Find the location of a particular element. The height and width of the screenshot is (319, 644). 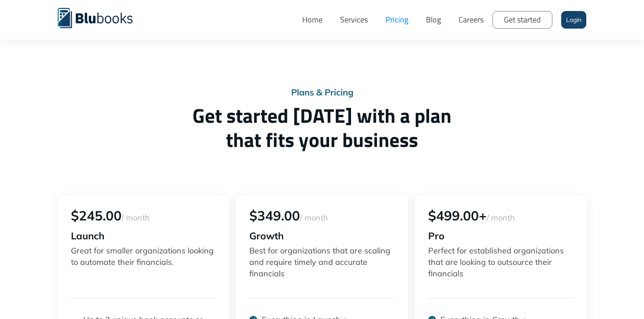

p: Best for organizations that are scaling and require timely and accurate financials is located at coordinates (321, 263).